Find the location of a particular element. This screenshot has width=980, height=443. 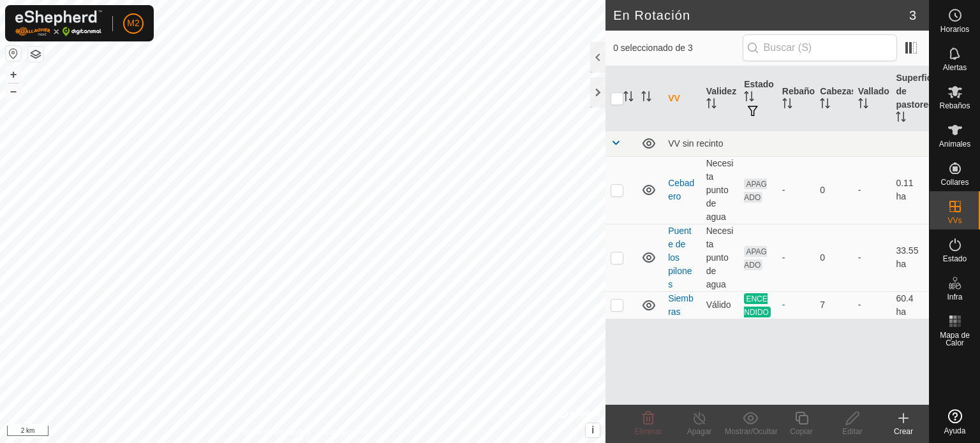

span: ENCENDIDO is located at coordinates (757, 306).